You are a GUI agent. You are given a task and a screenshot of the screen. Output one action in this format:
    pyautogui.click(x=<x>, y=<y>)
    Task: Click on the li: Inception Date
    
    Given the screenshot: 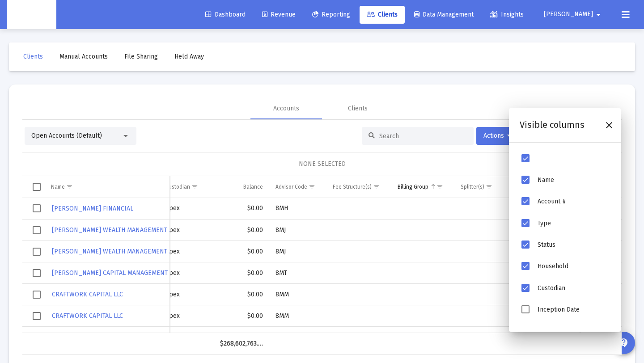 What is the action you would take?
    pyautogui.click(x=565, y=310)
    